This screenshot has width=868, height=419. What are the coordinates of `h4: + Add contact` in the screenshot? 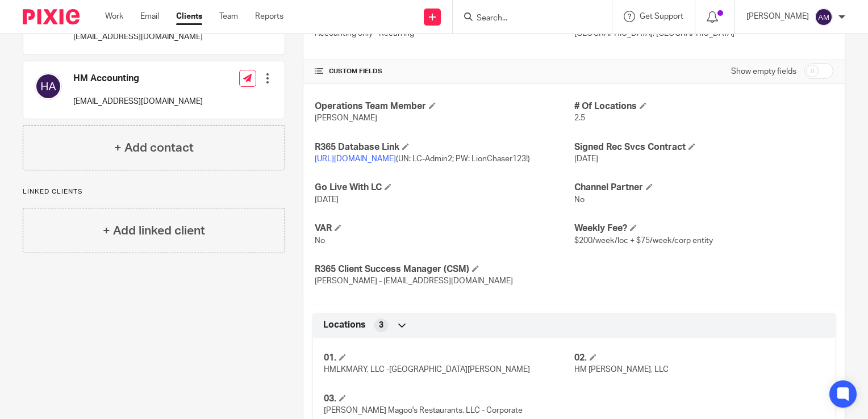 It's located at (154, 147).